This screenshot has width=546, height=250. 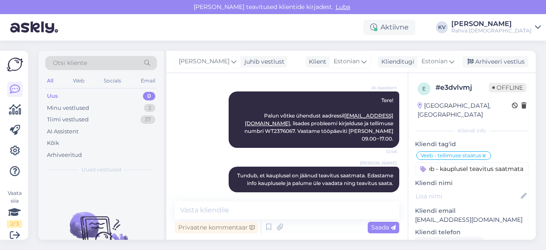 I want to click on div: All, so click(x=50, y=81).